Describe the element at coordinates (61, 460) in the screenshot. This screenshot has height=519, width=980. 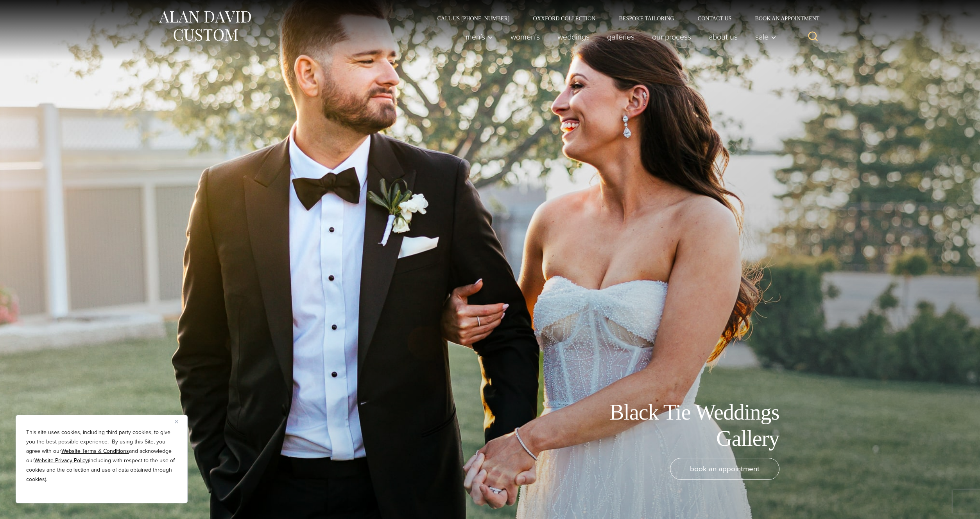
I see `a: Website Privacy Policy` at that location.